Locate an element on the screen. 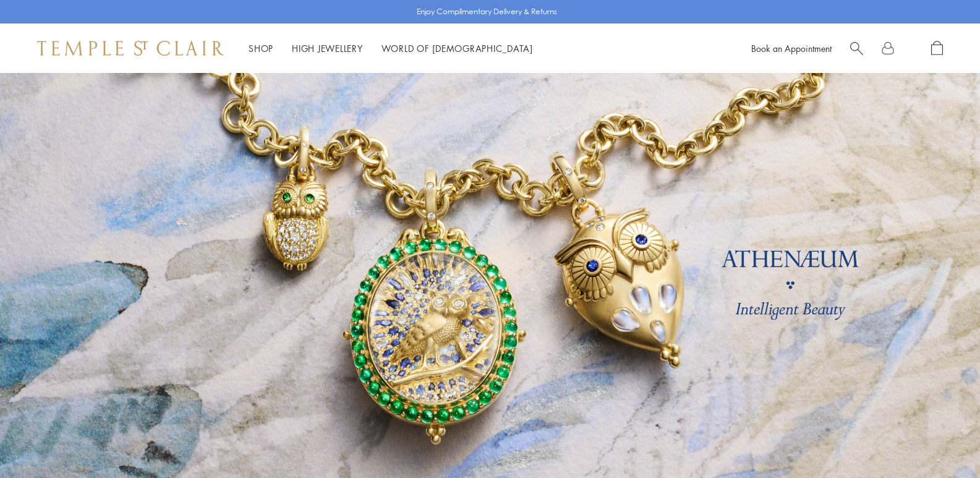 This screenshot has width=980, height=478. nav: Main navigation is located at coordinates (390, 48).